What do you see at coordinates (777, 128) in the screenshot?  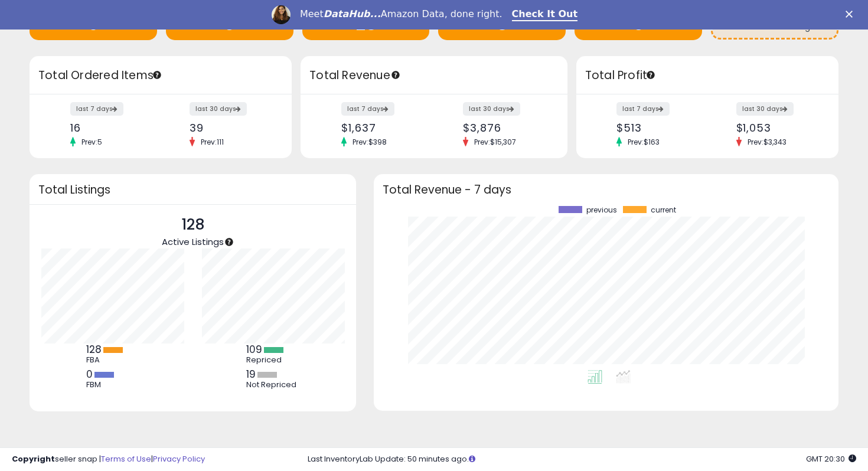 I see `div: $1,053` at bounding box center [777, 128].